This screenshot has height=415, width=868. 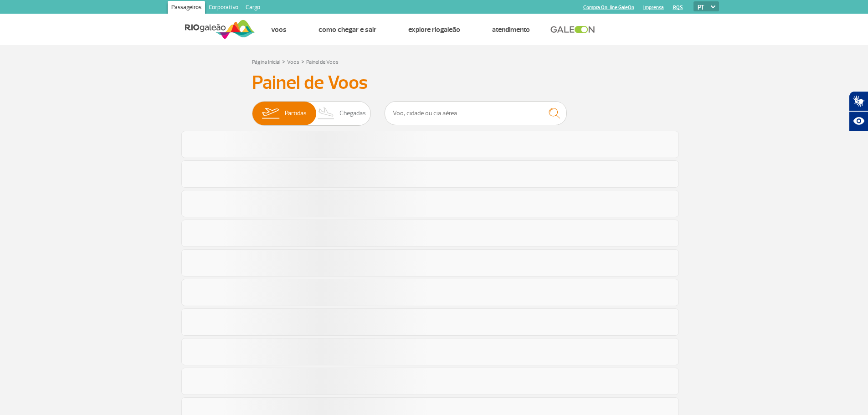 What do you see at coordinates (223, 8) in the screenshot?
I see `a: Corporativo` at bounding box center [223, 8].